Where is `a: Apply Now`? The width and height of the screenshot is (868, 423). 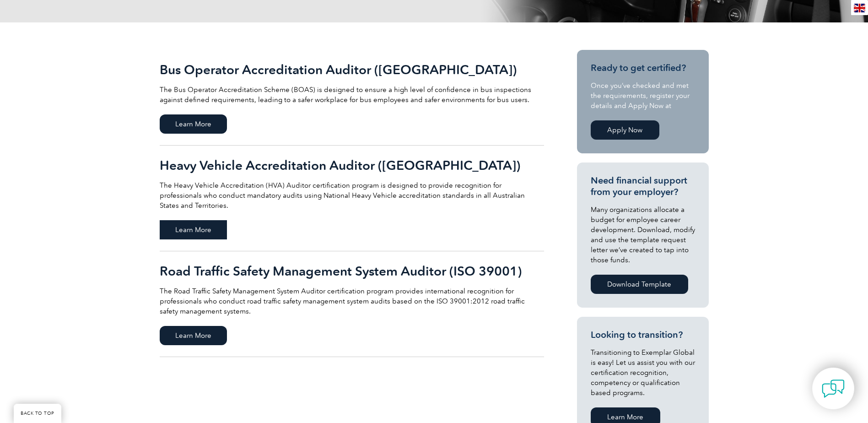
a: Apply Now is located at coordinates (625, 130).